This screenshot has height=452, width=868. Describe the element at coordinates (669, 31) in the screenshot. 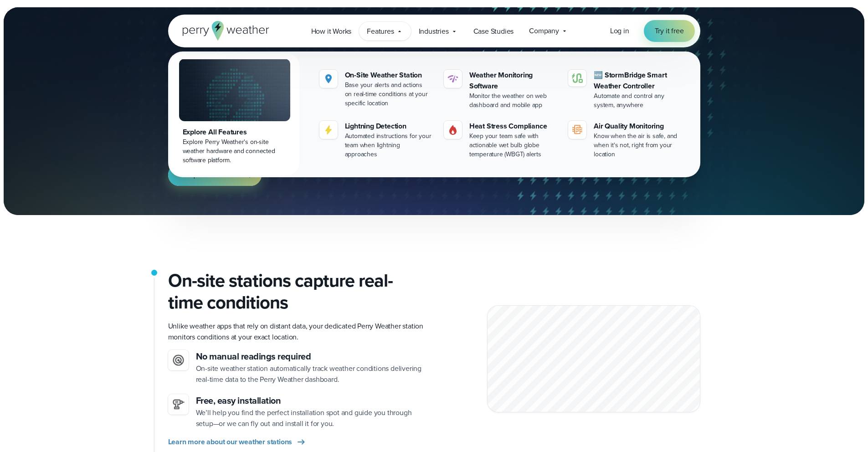

I see `a: Try it free` at that location.